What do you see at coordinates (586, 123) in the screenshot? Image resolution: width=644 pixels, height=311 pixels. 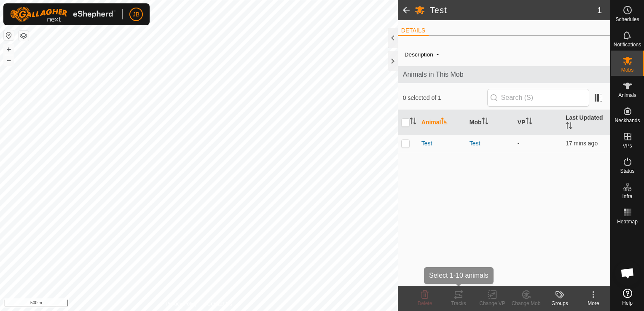 I see `th: Last Updated` at bounding box center [586, 123].